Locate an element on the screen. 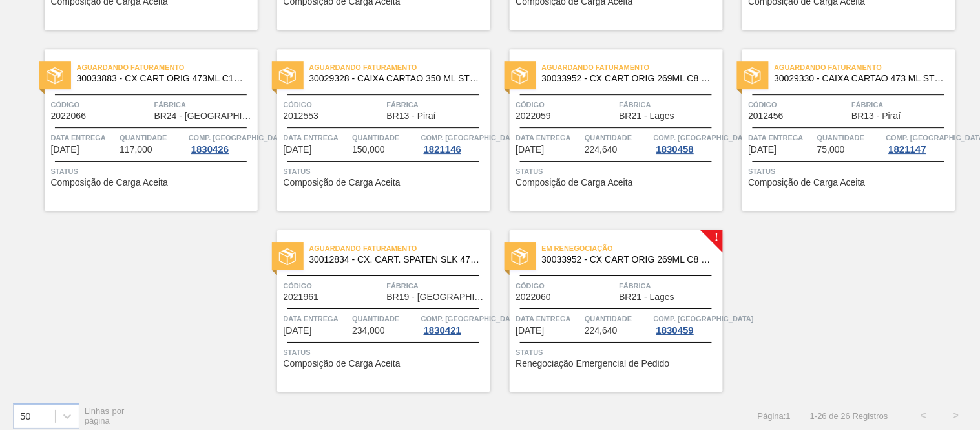  div: 1830458 is located at coordinates (675, 150).